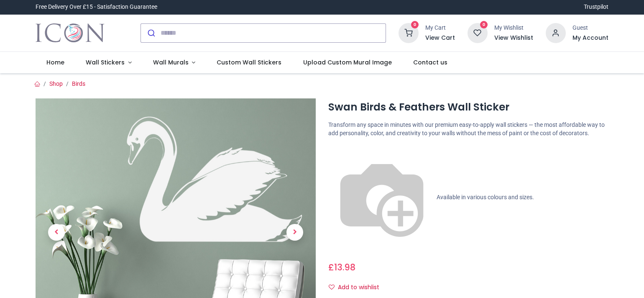 The height and width of the screenshot is (298, 644). What do you see at coordinates (514, 38) in the screenshot?
I see `h6: View Wishlist` at bounding box center [514, 38].